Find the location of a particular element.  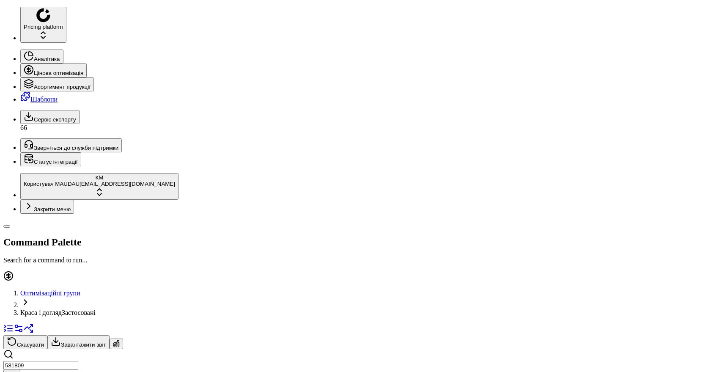

span: Асортимент продукції is located at coordinates (62, 87).